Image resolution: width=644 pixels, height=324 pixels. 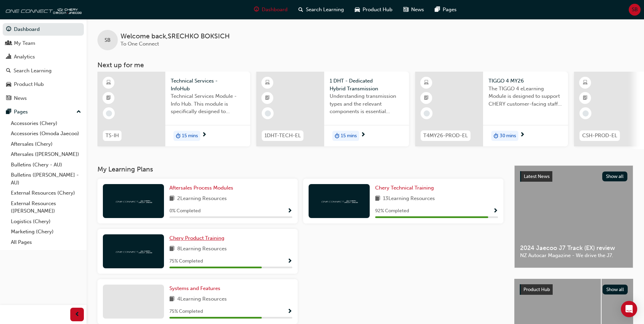 What do you see at coordinates (417, 9) in the screenshot?
I see `span: News` at bounding box center [417, 9].